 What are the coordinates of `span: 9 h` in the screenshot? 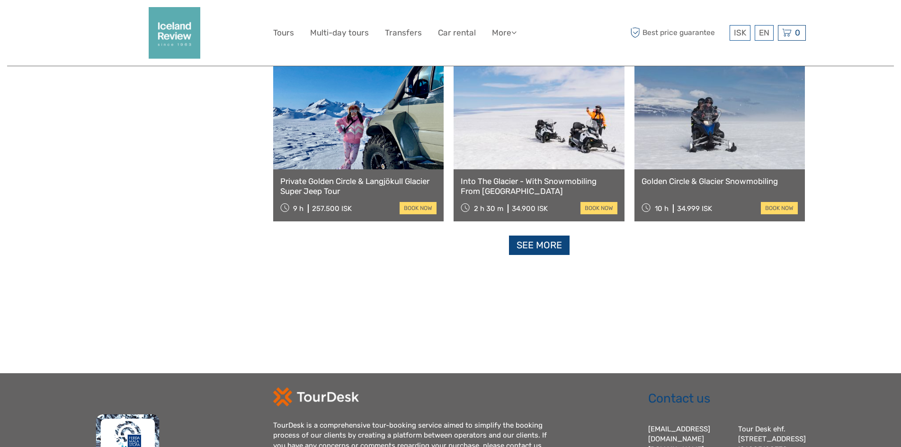 It's located at (298, 209).